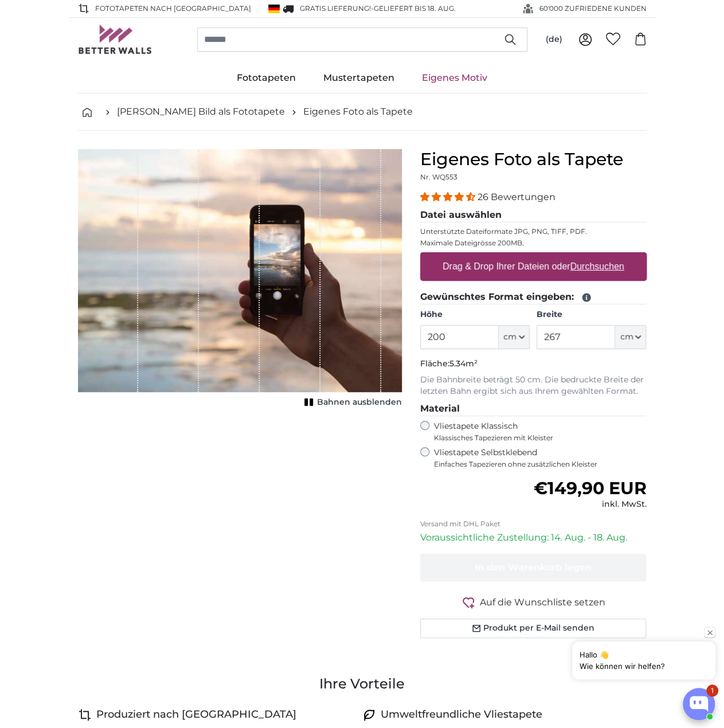 Image resolution: width=724 pixels, height=728 pixels. Describe the element at coordinates (463, 364) in the screenshot. I see `span: 5.34m²` at that location.